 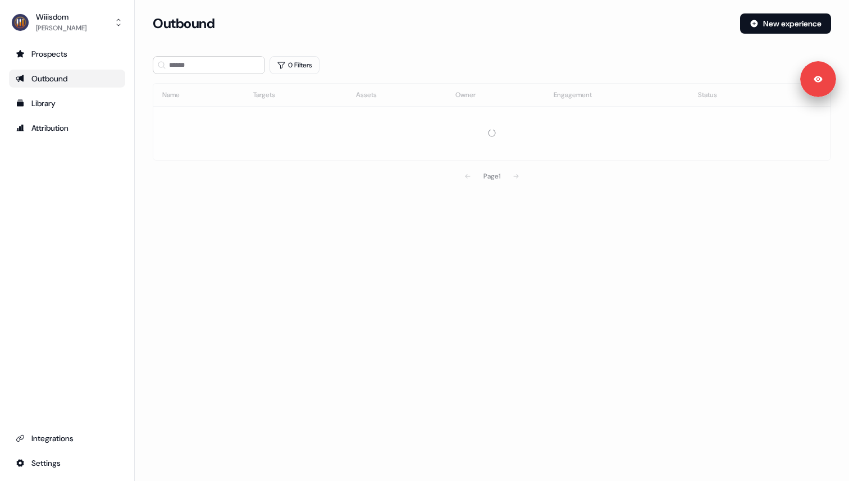 What do you see at coordinates (67, 128) in the screenshot?
I see `a: Go to attribution` at bounding box center [67, 128].